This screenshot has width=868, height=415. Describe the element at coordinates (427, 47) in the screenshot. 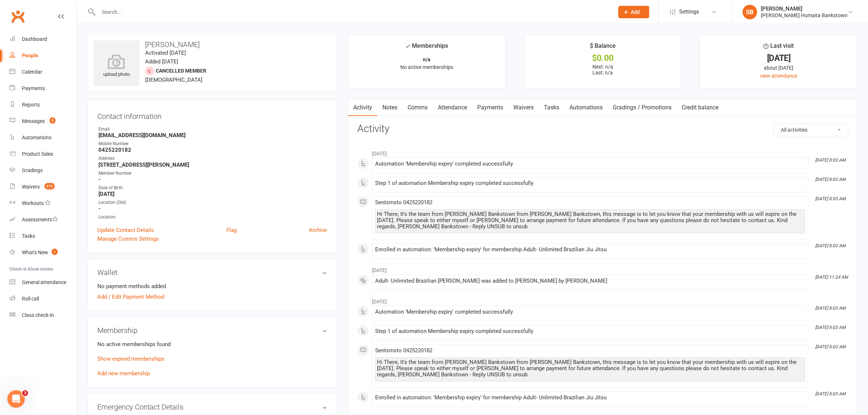

I see `div: Memberships` at that location.